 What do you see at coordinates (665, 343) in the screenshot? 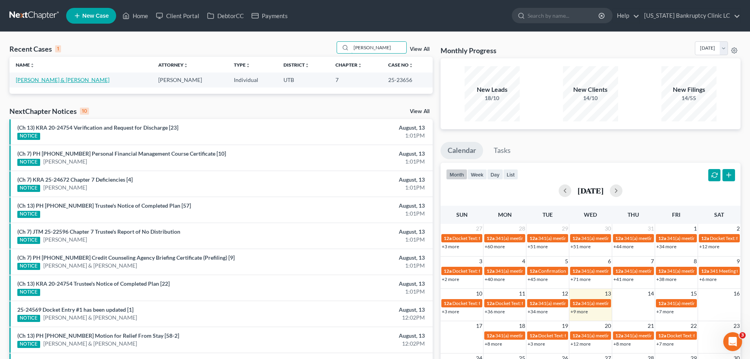
I see `a: +7 more` at bounding box center [665, 343].